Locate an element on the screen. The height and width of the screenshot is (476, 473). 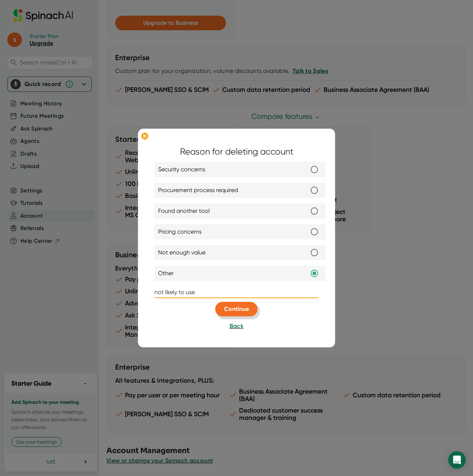
span: Continue is located at coordinates (236, 309).